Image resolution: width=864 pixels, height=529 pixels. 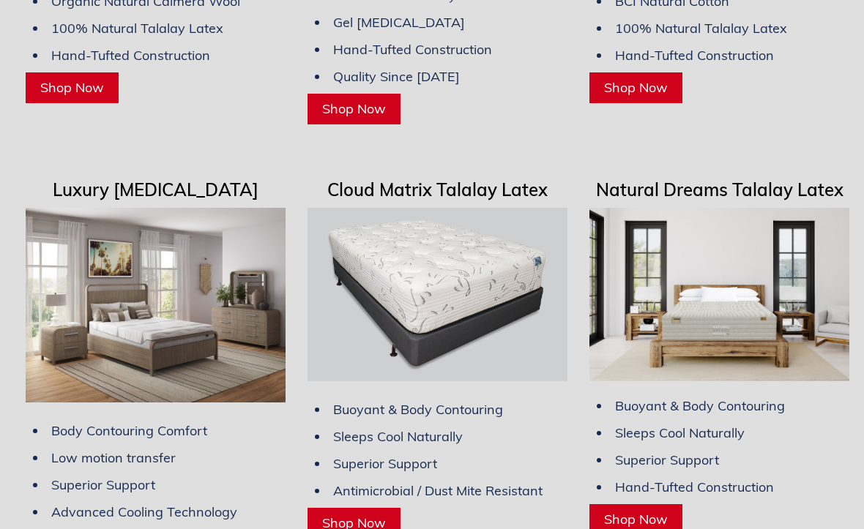 I want to click on img: Luxury Memory Foam Mattresses, so click(x=155, y=305).